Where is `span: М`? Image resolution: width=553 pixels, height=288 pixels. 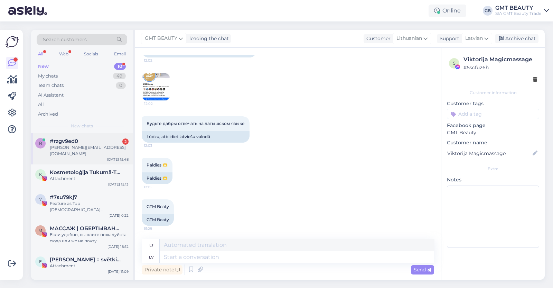 span: М is located at coordinates (40, 230).